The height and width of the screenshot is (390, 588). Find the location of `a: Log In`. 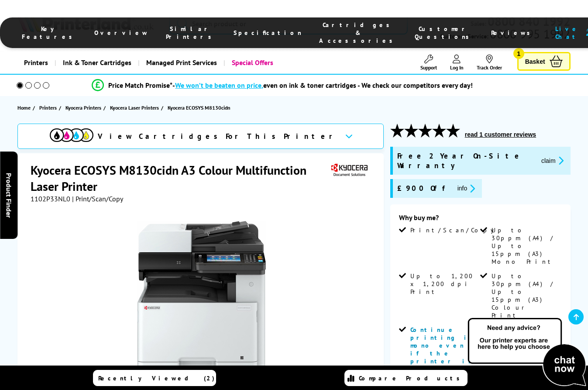

a: Log In is located at coordinates (457, 62).